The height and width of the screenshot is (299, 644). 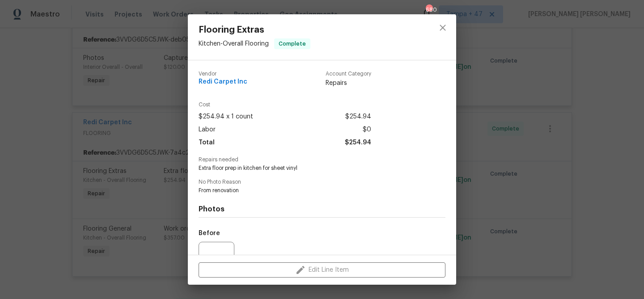 I want to click on span: Flooring Extras, so click(x=254, y=30).